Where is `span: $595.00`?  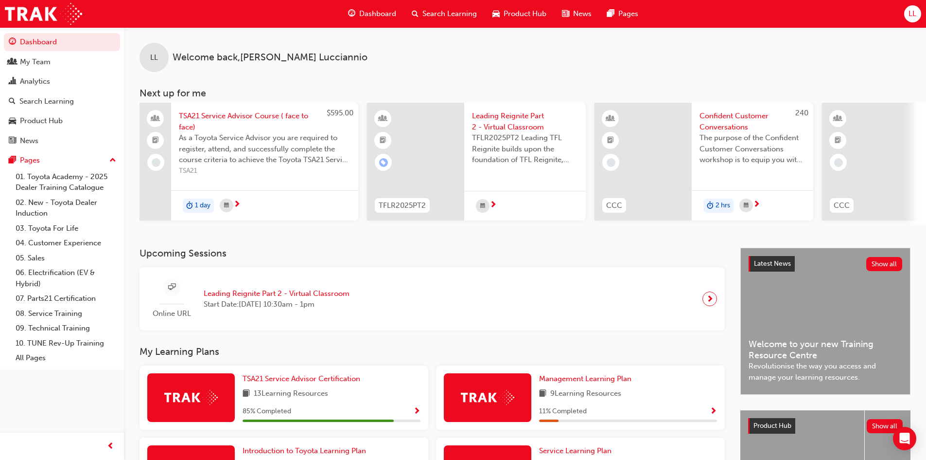
span: $595.00 is located at coordinates (340, 113).